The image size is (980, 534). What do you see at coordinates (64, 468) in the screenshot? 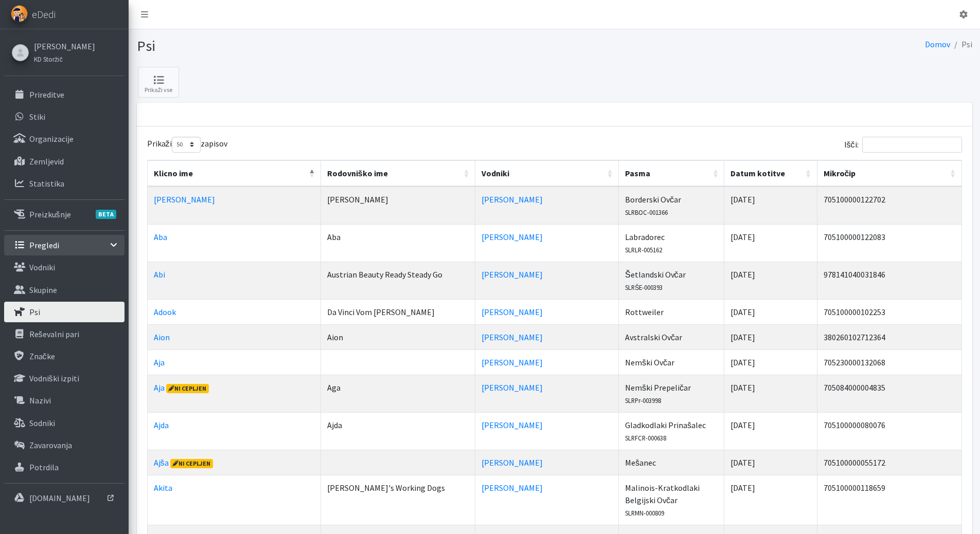
I see `a: Potrdila` at bounding box center [64, 468].